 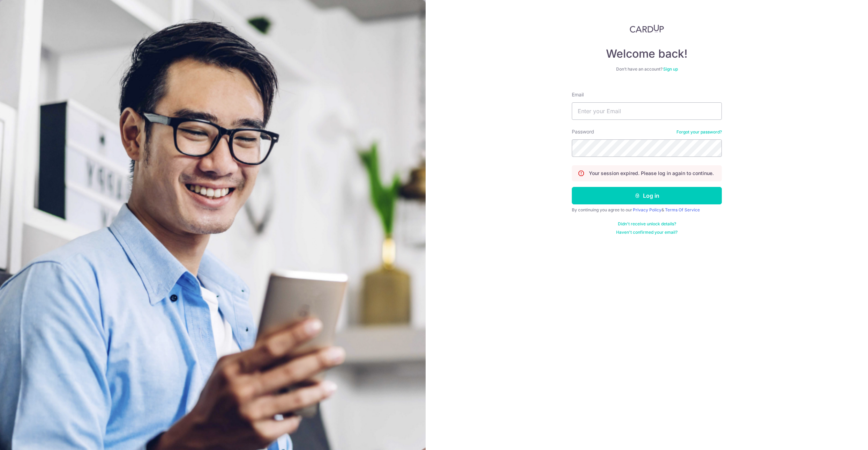 What do you see at coordinates (699, 132) in the screenshot?
I see `a: Forgot your password?` at bounding box center [699, 132].